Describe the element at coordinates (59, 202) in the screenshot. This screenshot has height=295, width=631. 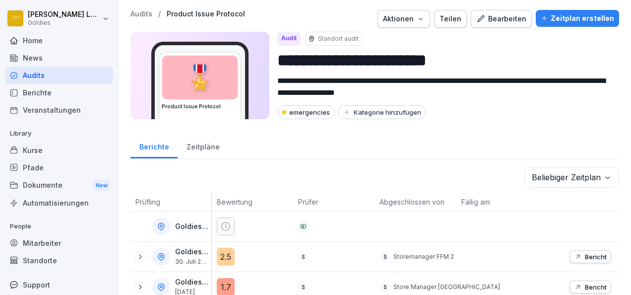
I see `a: Automatisierungen` at that location.